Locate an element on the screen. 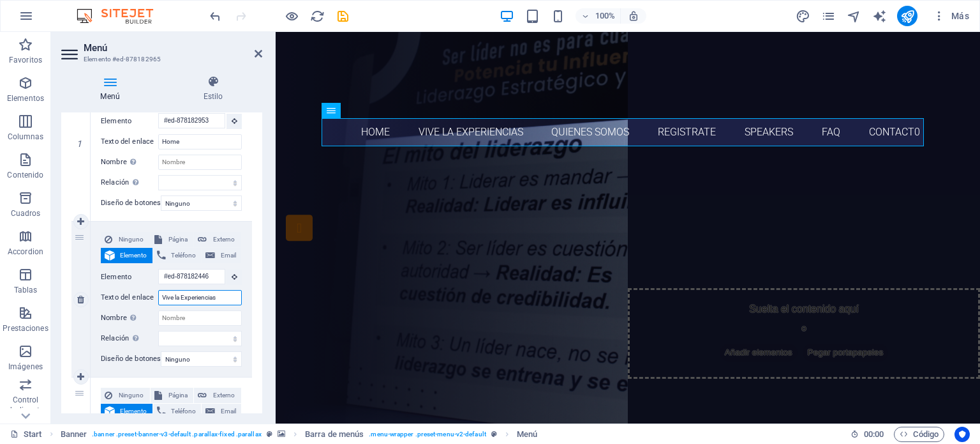 This screenshot has height=444, width=980. i: Volver a cargar página is located at coordinates (317, 16).